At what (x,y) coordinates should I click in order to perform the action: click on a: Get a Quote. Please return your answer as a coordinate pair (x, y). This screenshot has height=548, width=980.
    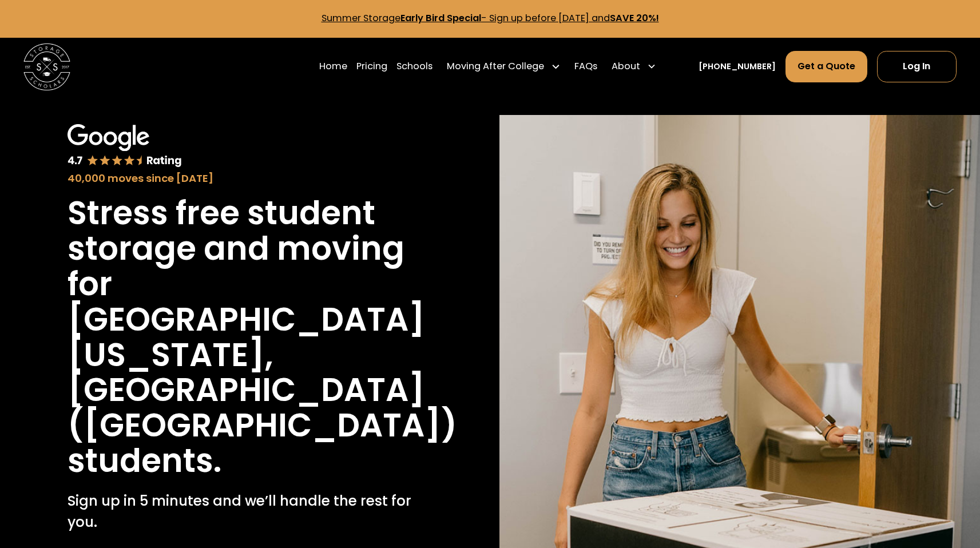
    Looking at the image, I should click on (826, 66).